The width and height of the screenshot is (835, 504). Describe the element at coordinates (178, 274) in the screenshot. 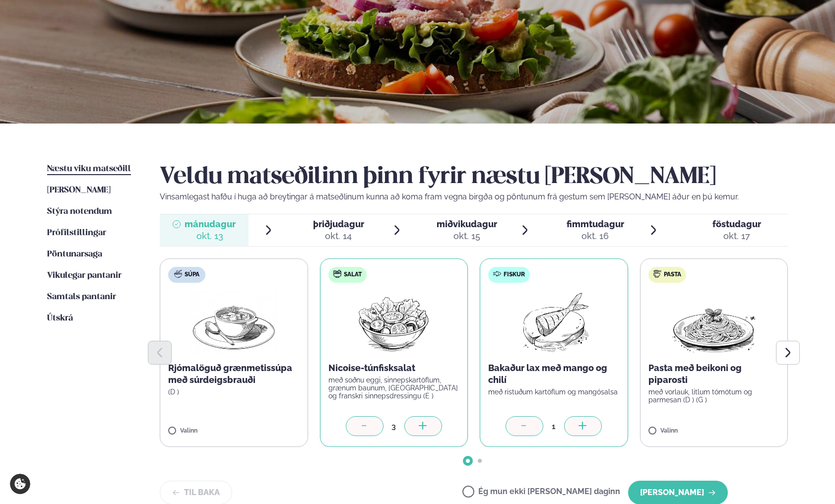

I see `img: soup.svg` at that location.